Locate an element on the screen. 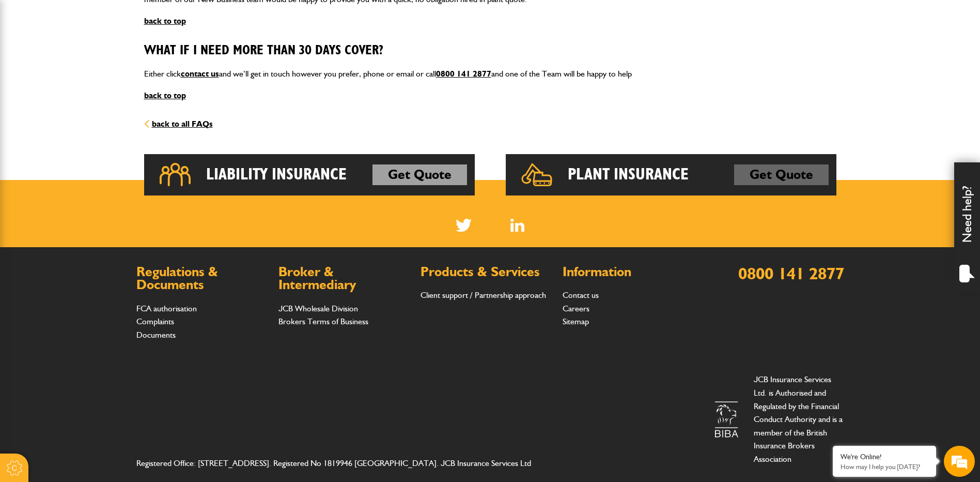 The height and width of the screenshot is (482, 980). img: Linked In is located at coordinates (517, 225).